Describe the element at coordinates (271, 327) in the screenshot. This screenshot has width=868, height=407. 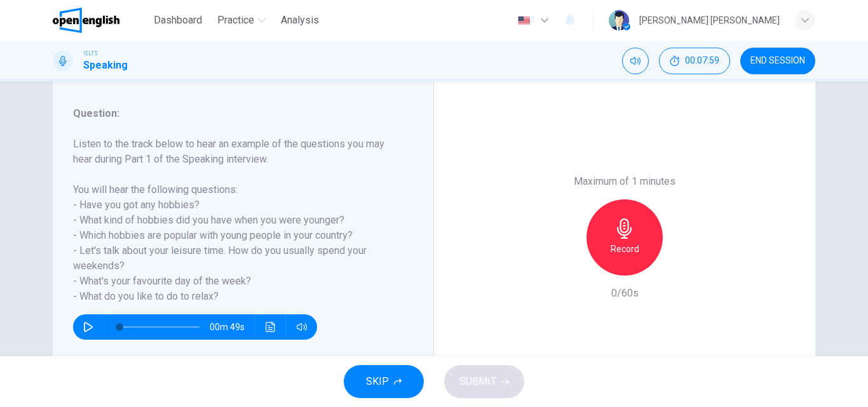
I see `button: Click to see the audio transcription` at that location.